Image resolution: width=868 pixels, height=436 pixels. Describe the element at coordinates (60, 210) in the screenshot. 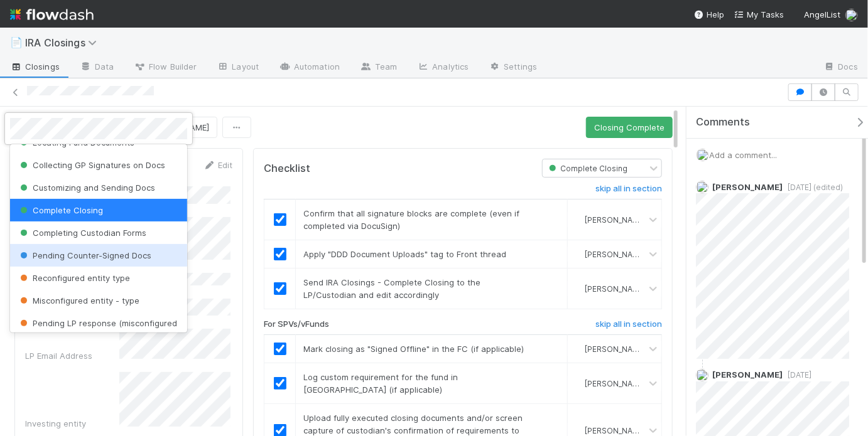

I see `span: Complete Closing` at that location.